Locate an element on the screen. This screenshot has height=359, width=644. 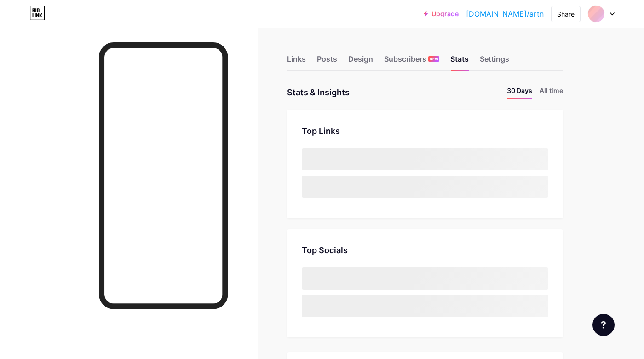
div: Top Socials is located at coordinates (425, 250).